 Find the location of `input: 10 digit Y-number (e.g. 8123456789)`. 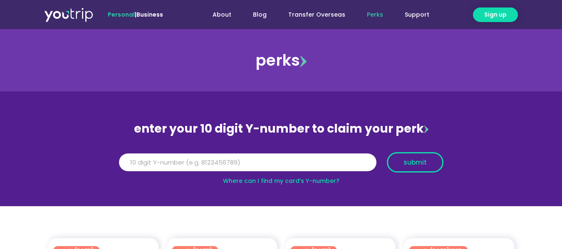

input: 10 digit Y-number (e.g. 8123456789) is located at coordinates (247, 163).